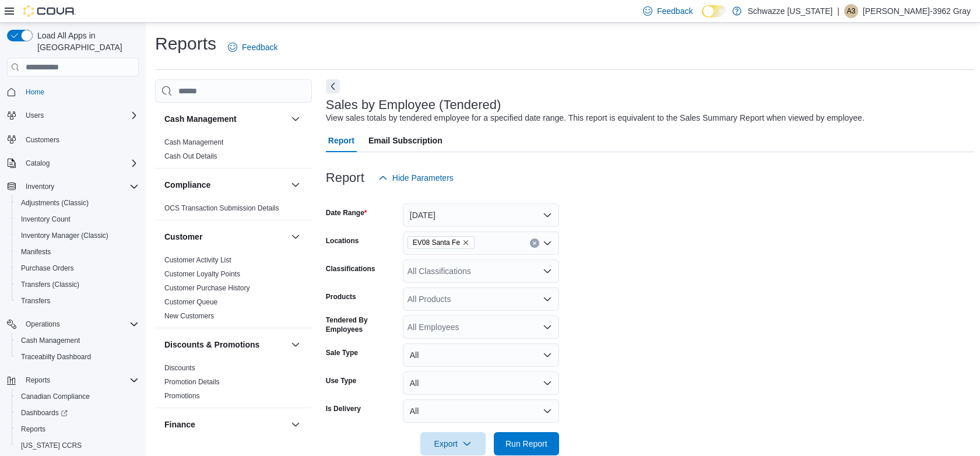 Image resolution: width=980 pixels, height=456 pixels. What do you see at coordinates (50, 284) in the screenshot?
I see `span: Transfers (Classic)` at bounding box center [50, 284].